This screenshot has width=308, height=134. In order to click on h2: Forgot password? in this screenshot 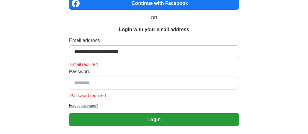, I will do `click(154, 106)`.